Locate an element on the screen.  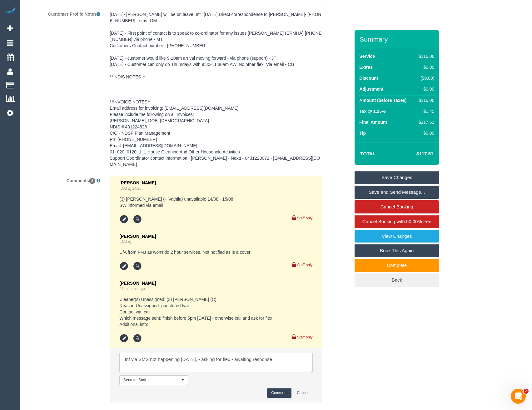
button: Cancel is located at coordinates (303, 393).